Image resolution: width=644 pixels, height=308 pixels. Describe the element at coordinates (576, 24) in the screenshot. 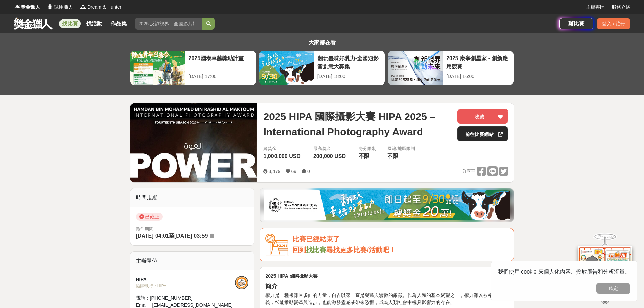

I see `a: 辦比賽` at that location.